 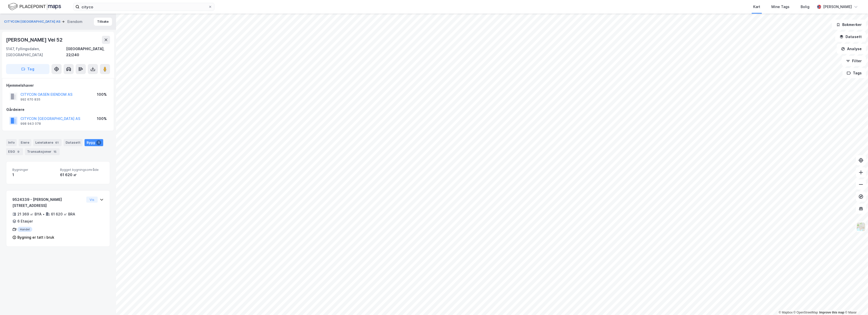 What do you see at coordinates (25, 143) in the screenshot?
I see `div: Eiere` at bounding box center [25, 143].